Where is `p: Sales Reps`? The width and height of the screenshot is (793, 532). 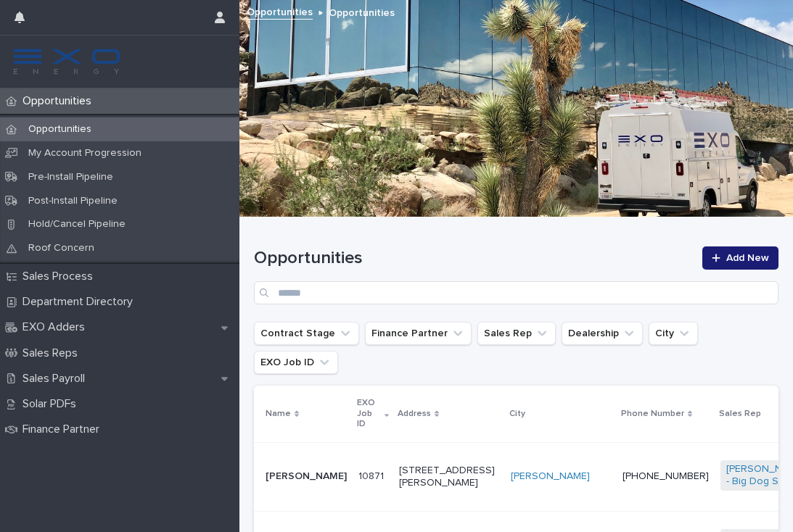 p: Sales Reps is located at coordinates (53, 353).